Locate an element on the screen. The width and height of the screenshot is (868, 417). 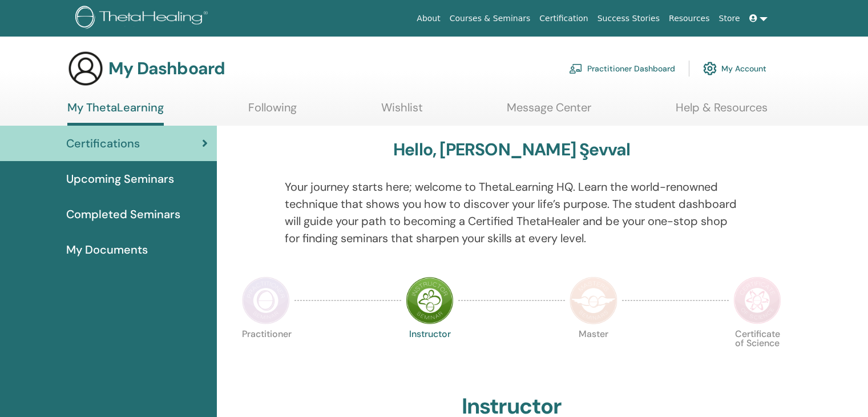
img: Practitioner is located at coordinates (266, 301).